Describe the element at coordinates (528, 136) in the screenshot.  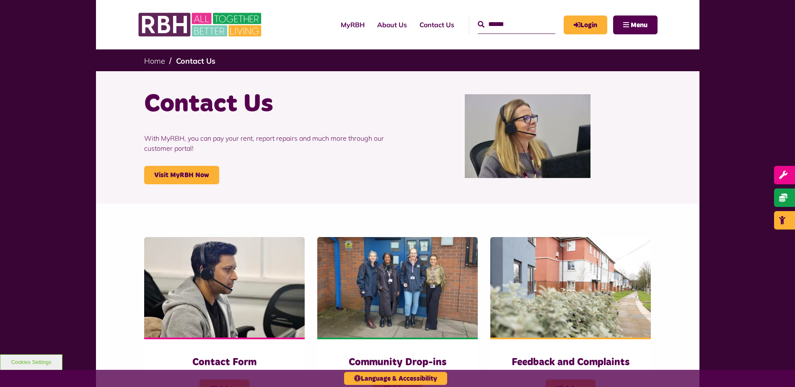
I see `img: Contact Centre February 2024 (1)` at that location.